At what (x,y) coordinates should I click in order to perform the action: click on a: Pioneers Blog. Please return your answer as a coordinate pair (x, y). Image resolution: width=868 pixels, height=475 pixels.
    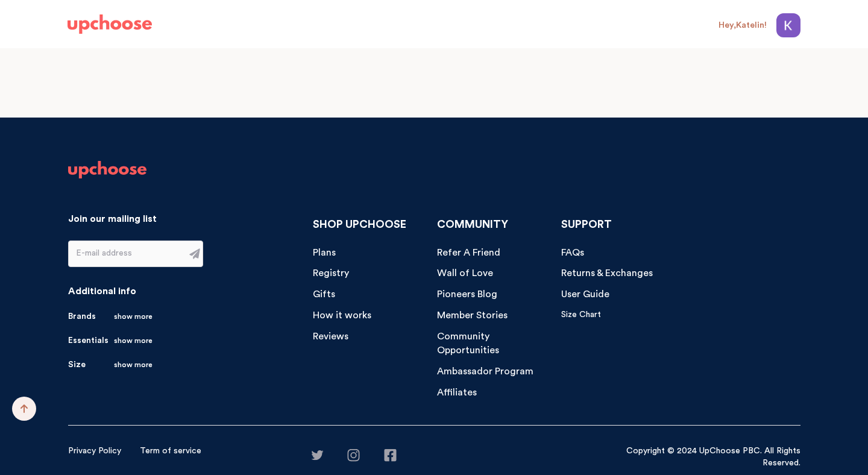
    Looking at the image, I should click on (467, 294).